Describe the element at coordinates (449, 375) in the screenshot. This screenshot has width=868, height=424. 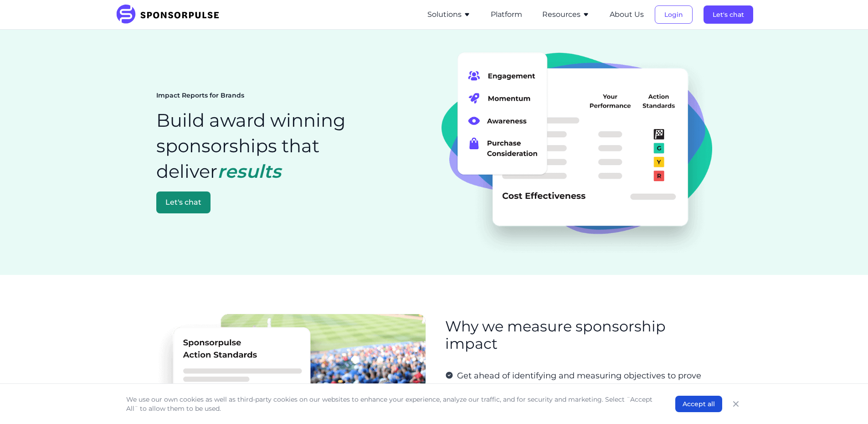
I see `img: bullet` at that location.